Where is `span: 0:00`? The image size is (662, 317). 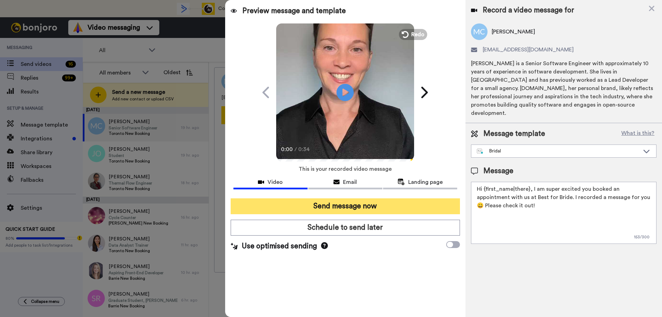
span: 0:00 is located at coordinates (287, 149).